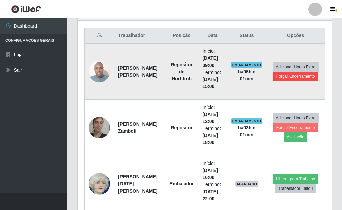  I want to click on th: Data, so click(213, 36).